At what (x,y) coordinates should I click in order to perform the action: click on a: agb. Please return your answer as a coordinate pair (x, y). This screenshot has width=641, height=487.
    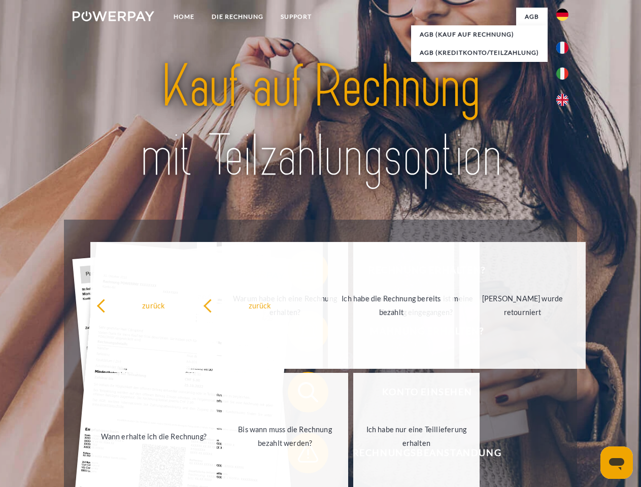
    Looking at the image, I should click on (532, 17).